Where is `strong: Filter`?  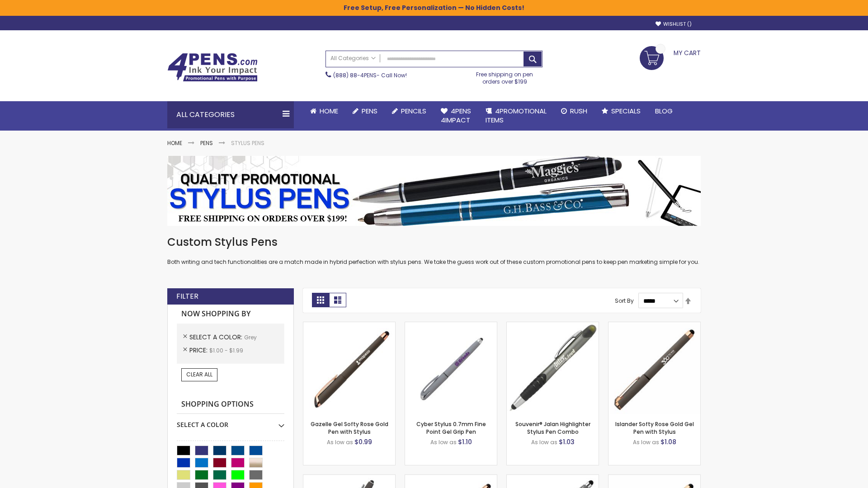 strong: Filter is located at coordinates (187, 296).